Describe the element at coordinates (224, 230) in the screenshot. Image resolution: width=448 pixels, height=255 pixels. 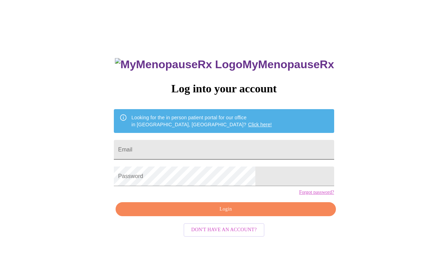
I see `button: Don't have an account?` at that location.